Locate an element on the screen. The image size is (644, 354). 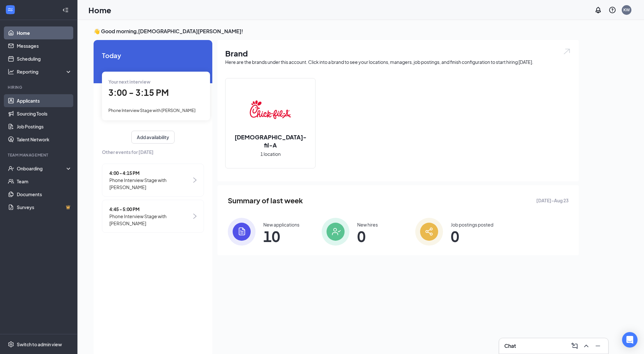
span: 1 location is located at coordinates (270, 154).